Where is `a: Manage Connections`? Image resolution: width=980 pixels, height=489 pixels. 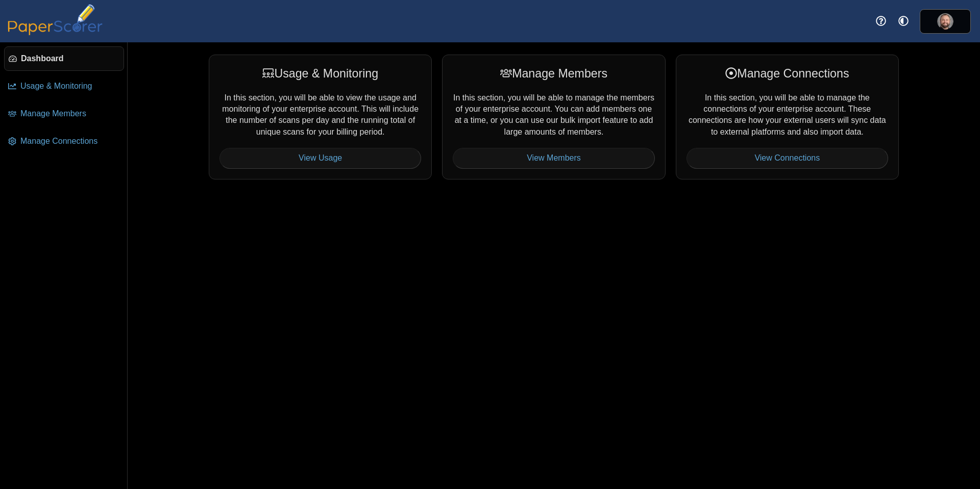 a: Manage Connections is located at coordinates (64, 142).